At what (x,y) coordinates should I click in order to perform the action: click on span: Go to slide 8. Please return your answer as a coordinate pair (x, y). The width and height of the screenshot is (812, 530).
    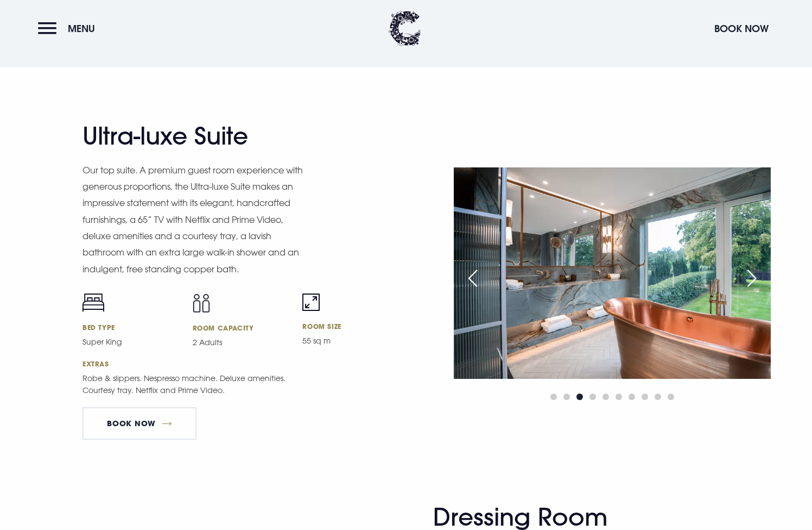
    Looking at the image, I should click on (645, 397).